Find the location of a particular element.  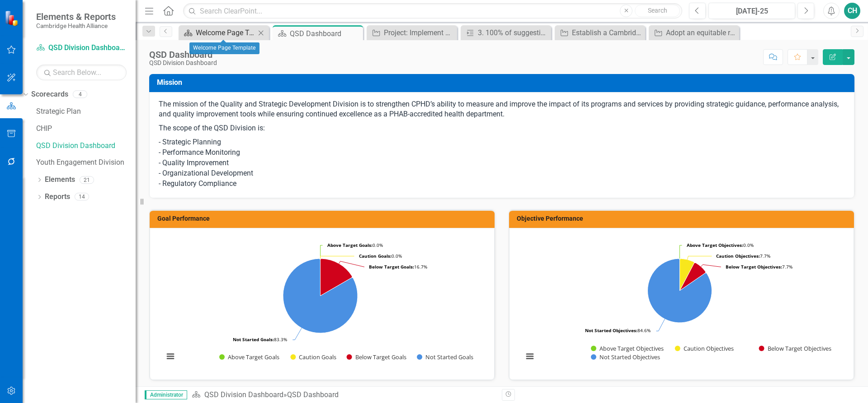

tspan: Caution Goals: is located at coordinates (375, 256).